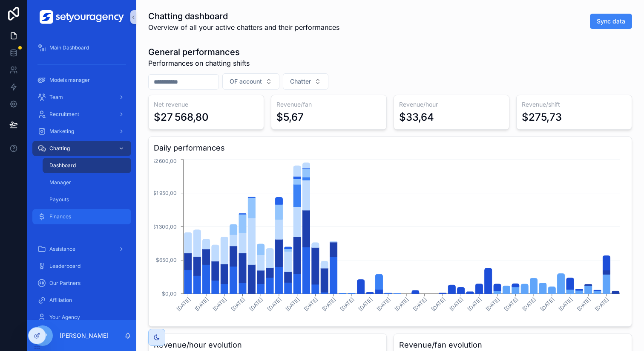 Image resolution: width=644 pixels, height=351 pixels. What do you see at coordinates (513, 345) in the screenshot?
I see `h3: Revenue/fan evolution` at bounding box center [513, 345].